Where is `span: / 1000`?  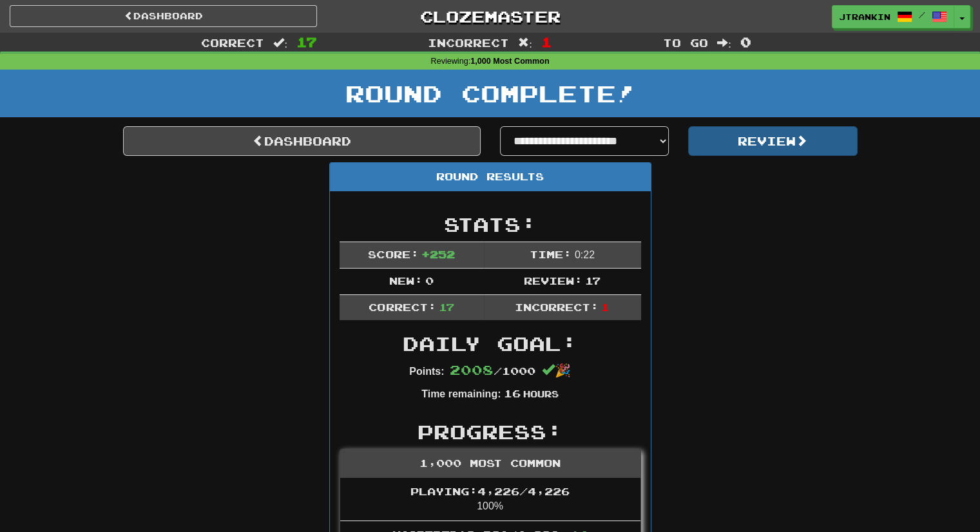
span: / 1000 is located at coordinates (492, 370).